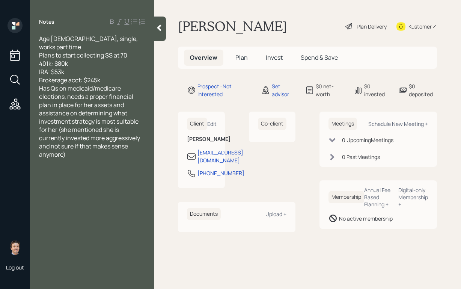  What do you see at coordinates (15, 247) in the screenshot?
I see `img: robby-grisanti-headshot.png` at bounding box center [15, 247].